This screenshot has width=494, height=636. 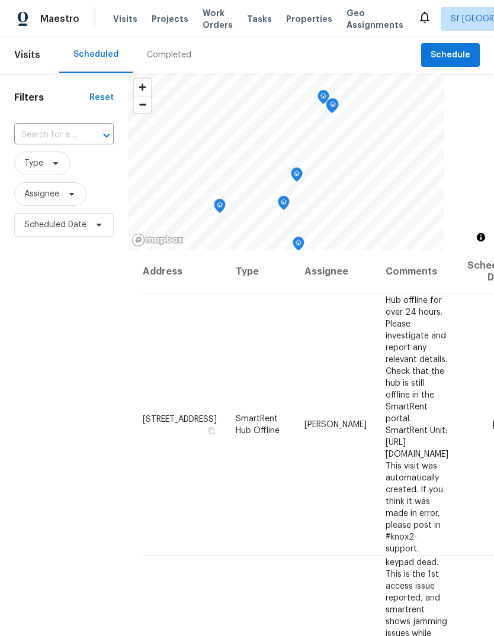 What do you see at coordinates (260, 272) in the screenshot?
I see `th: Type` at bounding box center [260, 272].